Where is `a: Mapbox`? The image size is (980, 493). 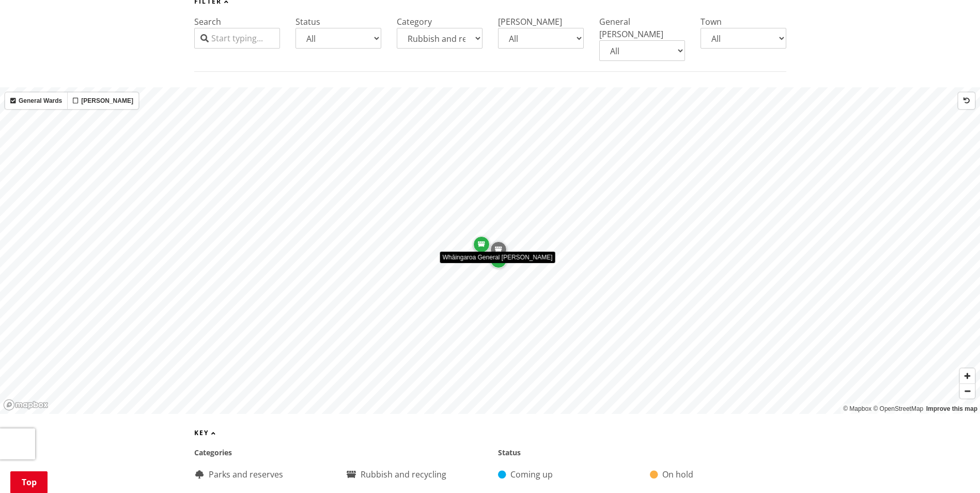 a: Mapbox is located at coordinates (857, 409).